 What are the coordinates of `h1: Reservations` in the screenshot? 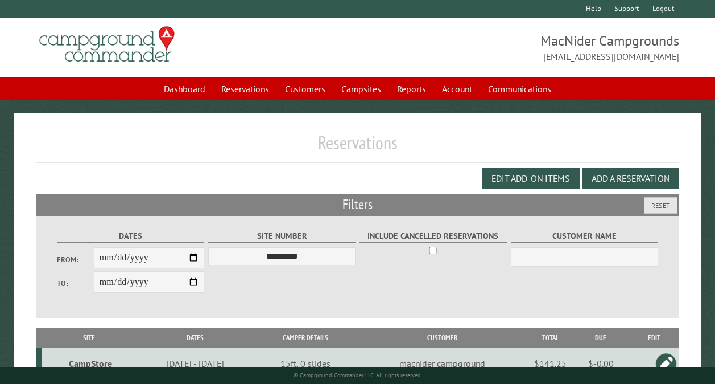 It's located at (357, 147).